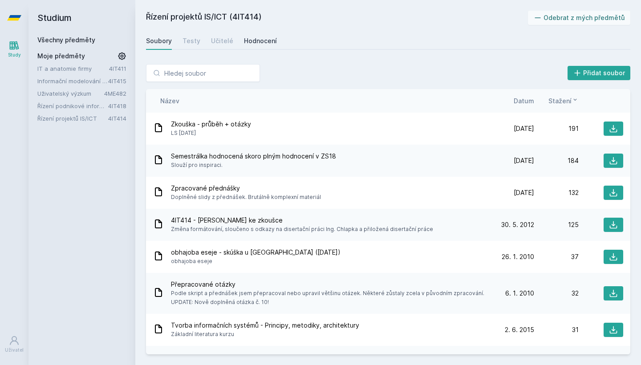  I want to click on button: Název, so click(170, 101).